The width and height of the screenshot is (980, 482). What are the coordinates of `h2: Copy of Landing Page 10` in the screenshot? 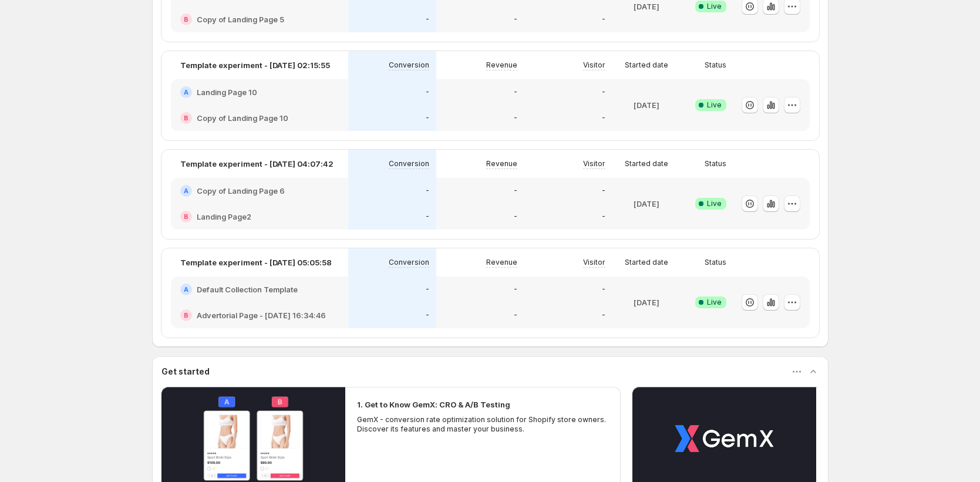 It's located at (243, 118).